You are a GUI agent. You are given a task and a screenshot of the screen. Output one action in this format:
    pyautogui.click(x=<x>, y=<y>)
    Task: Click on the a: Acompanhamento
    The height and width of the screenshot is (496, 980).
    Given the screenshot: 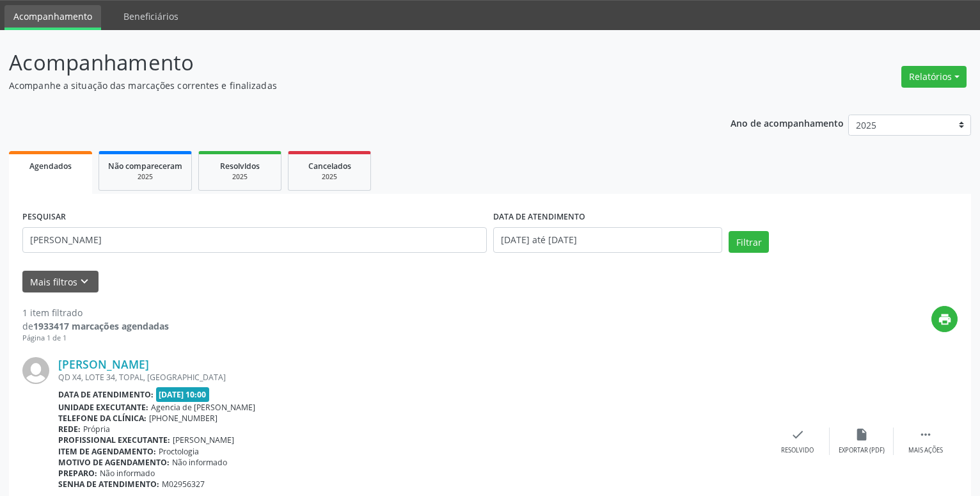 What is the action you would take?
    pyautogui.click(x=53, y=18)
    